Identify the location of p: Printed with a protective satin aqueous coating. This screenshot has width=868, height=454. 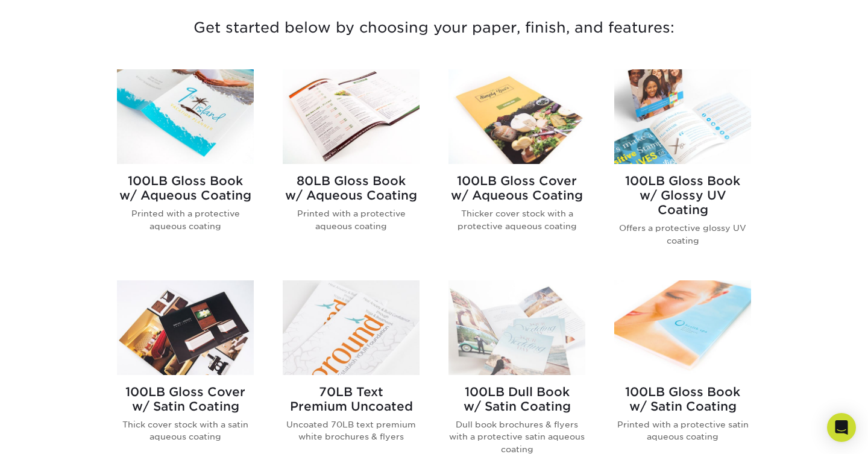
(683, 430).